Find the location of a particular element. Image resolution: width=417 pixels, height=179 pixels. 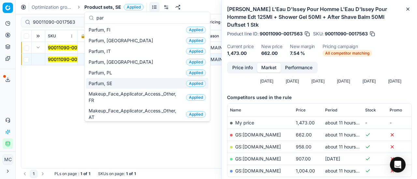

input: Search by SKU or title is located at coordinates (68, 22).